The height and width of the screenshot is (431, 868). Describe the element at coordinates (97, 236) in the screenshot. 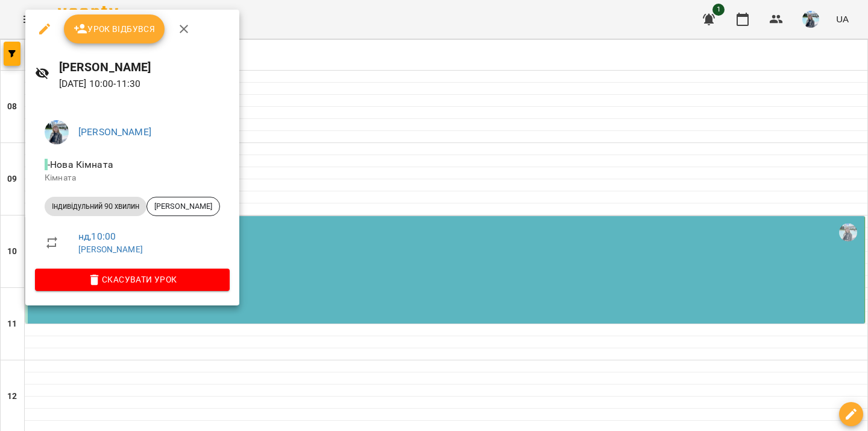

I see `a: нд , 10:00` at that location.